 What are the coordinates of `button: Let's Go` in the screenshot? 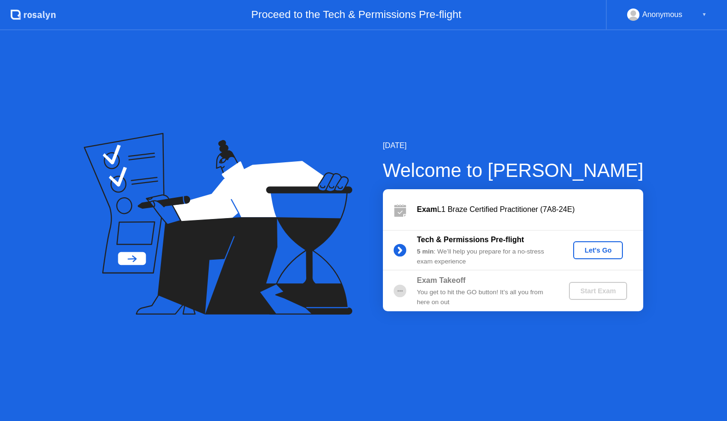 It's located at (598, 250).